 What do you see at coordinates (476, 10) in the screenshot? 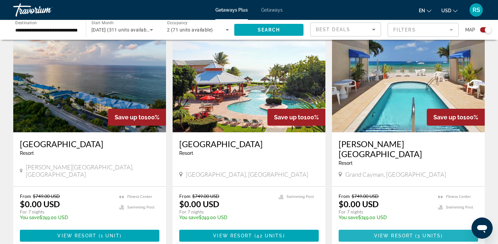
I see `button: User Menu` at bounding box center [476, 10].